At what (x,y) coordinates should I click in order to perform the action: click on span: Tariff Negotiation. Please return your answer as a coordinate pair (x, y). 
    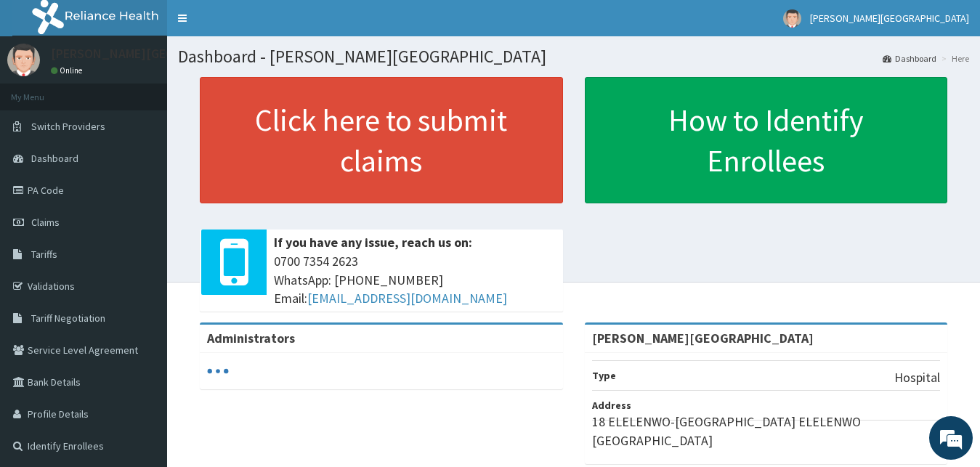
    Looking at the image, I should click on (68, 318).